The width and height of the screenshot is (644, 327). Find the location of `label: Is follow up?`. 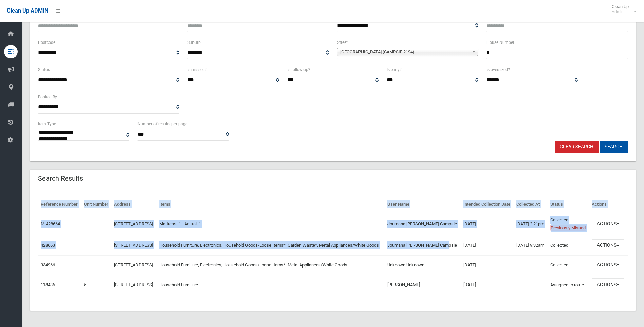

label: Is follow up? is located at coordinates (299, 70).